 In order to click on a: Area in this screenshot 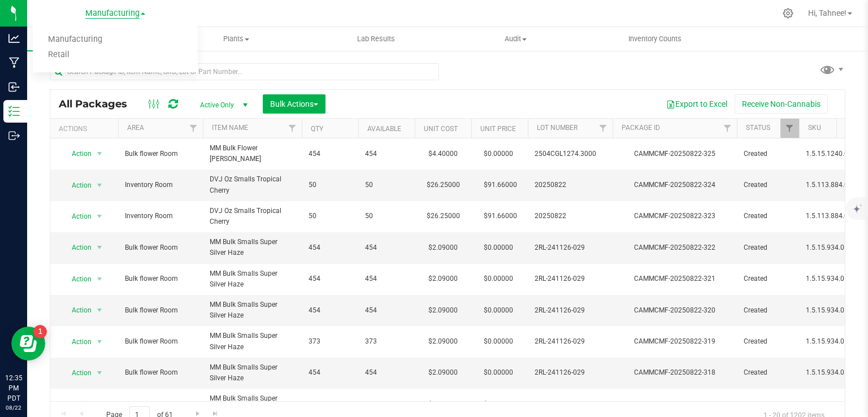, I will do `click(136, 128)`.